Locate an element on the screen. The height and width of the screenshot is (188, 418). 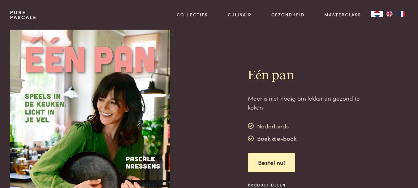
a: Bestel nu! is located at coordinates (271, 163).